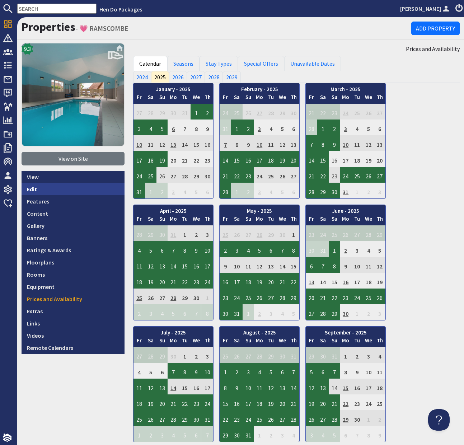 This screenshot has height=445, width=464. Describe the element at coordinates (73, 287) in the screenshot. I see `a: Equipment` at that location.